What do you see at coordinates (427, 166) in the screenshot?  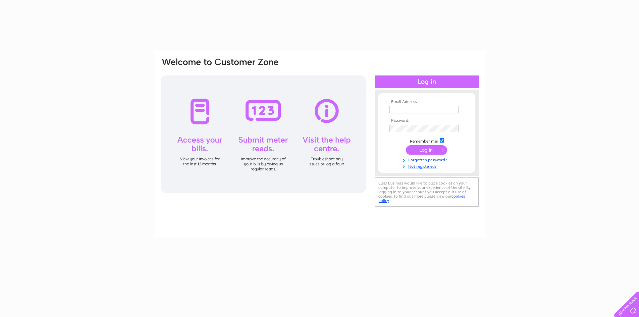 I see `a: Not registered?` at bounding box center [427, 166].